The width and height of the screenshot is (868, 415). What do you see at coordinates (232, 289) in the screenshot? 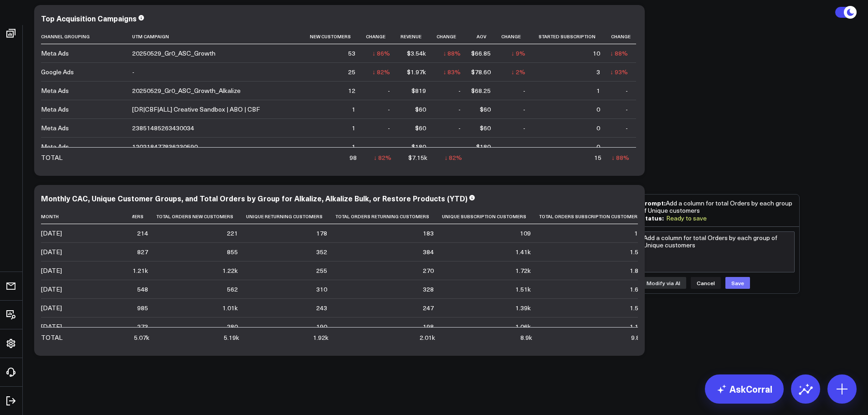
I see `div: 562` at bounding box center [232, 289].